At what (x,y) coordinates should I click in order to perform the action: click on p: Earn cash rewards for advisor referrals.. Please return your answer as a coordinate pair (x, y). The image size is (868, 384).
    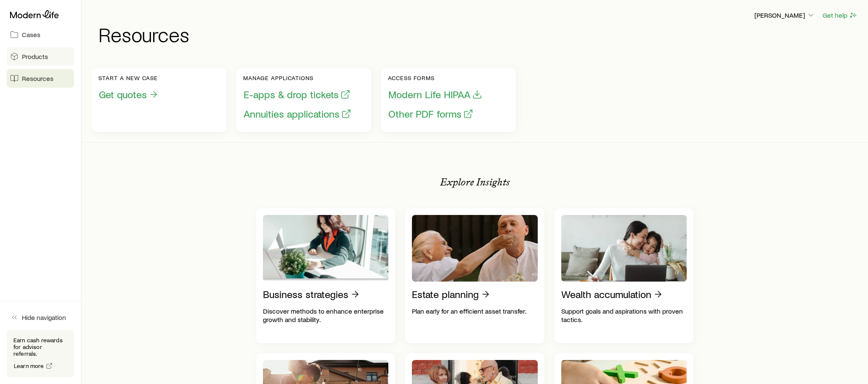
    Looking at the image, I should click on (40, 347).